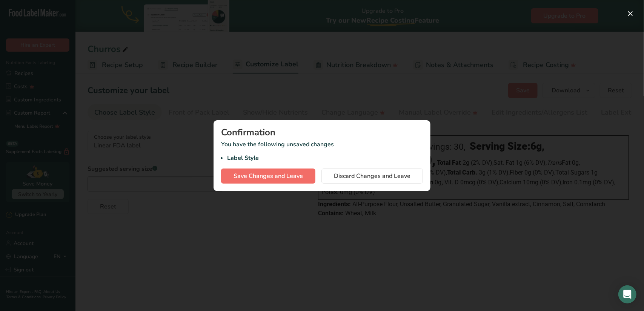 This screenshot has width=644, height=311. What do you see at coordinates (321, 132) in the screenshot?
I see `div: Confirmation` at bounding box center [321, 132].